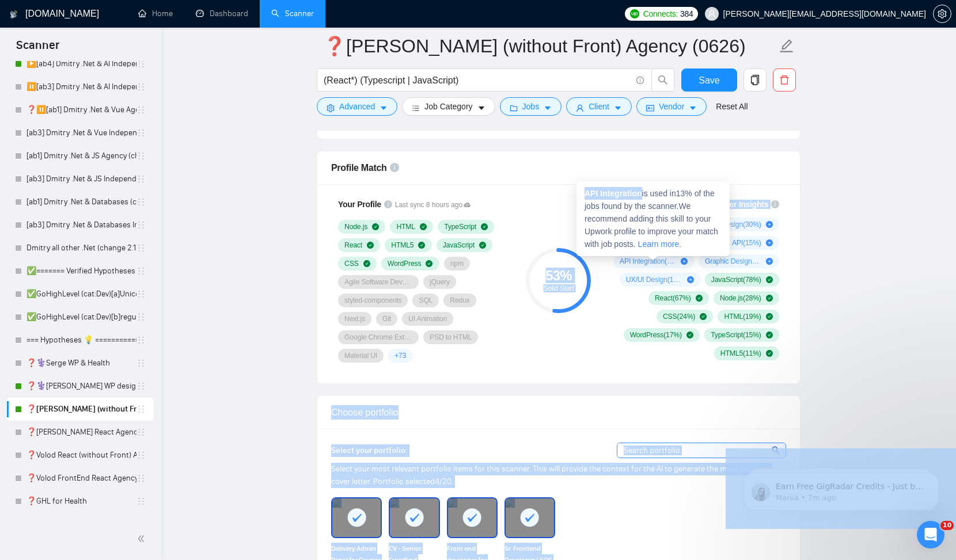  I want to click on a: ❓Volod FrontEnd React Agency (check 03-24), so click(81, 478).